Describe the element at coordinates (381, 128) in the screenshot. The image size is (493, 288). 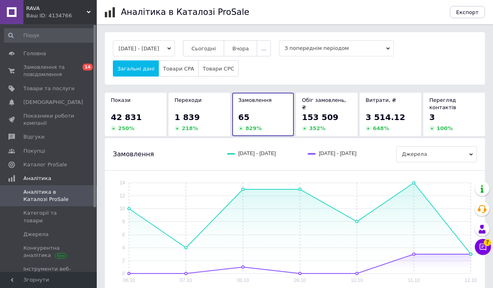
I see `span: 648 %` at that location.